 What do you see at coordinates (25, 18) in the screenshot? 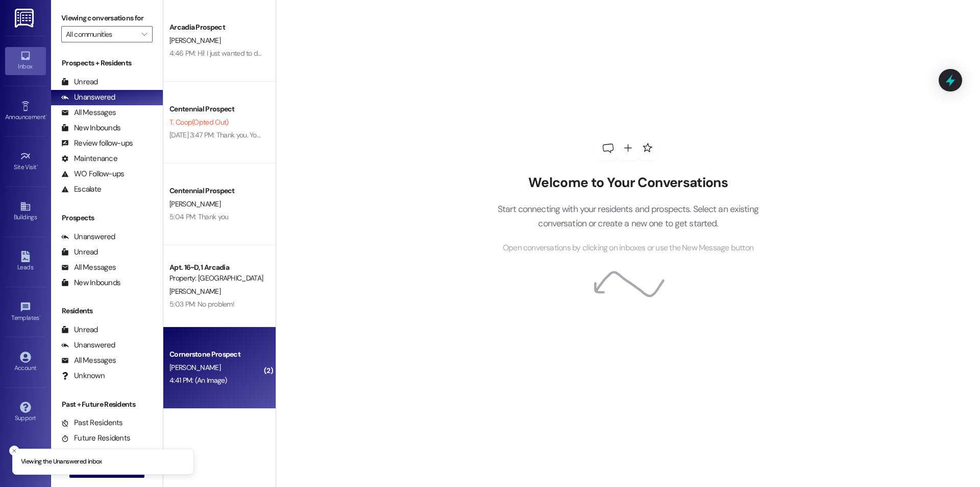
I see `img: ResiDesk Logo` at bounding box center [25, 18].